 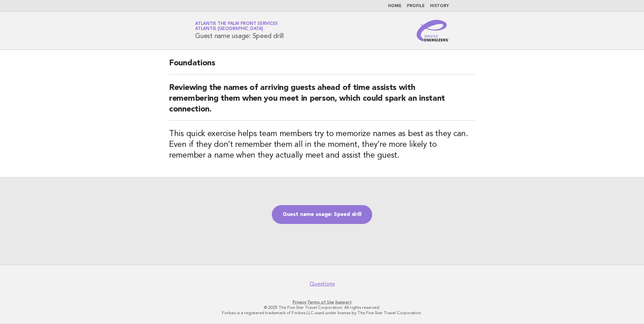 I want to click on p: © 2025 The Five Star Travel Corporation. All rights reserved., so click(x=322, y=308).